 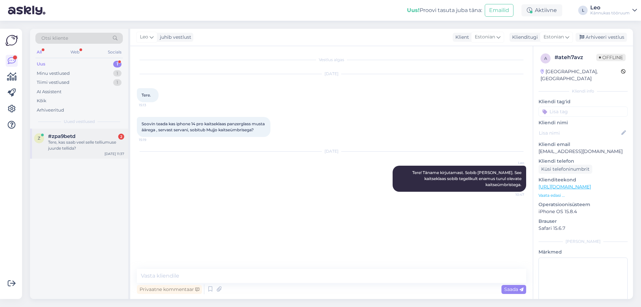 What do you see at coordinates (583, 91) in the screenshot?
I see `div: Kliendi info` at bounding box center [583, 91].